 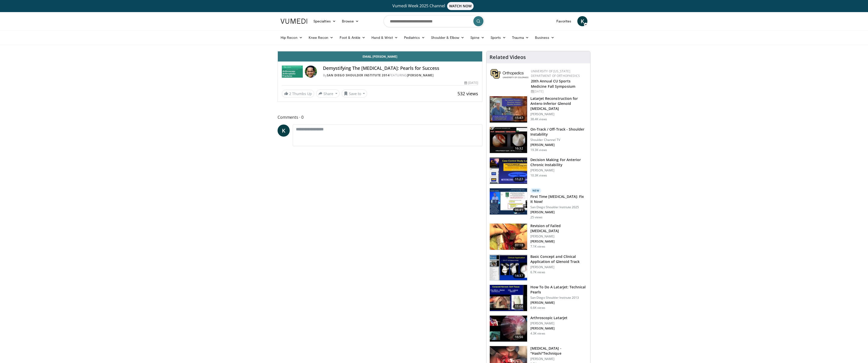 I want to click on a: Hip Recon, so click(x=291, y=38).